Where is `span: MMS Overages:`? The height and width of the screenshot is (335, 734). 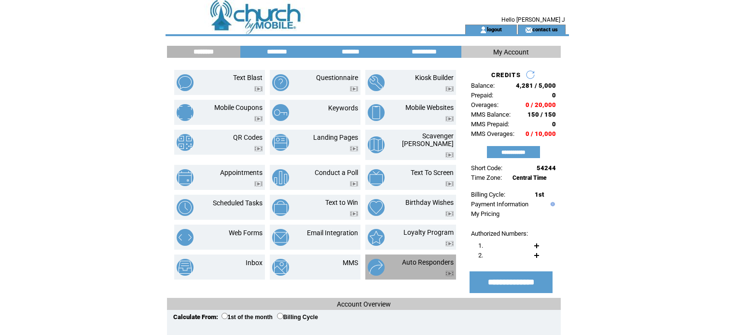 span: MMS Overages: is located at coordinates (493, 134).